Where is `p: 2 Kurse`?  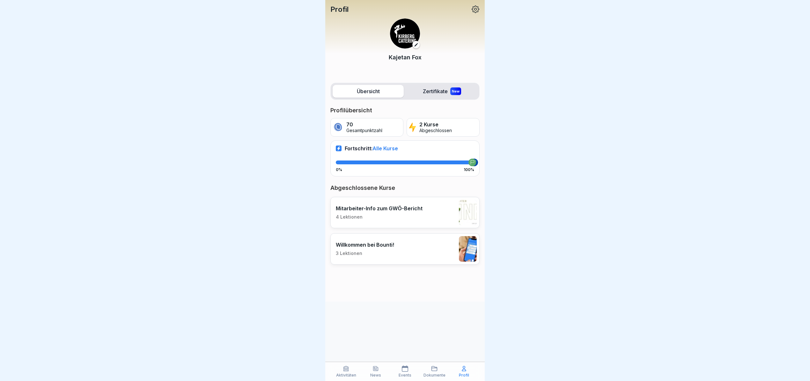
p: 2 Kurse is located at coordinates (436, 124).